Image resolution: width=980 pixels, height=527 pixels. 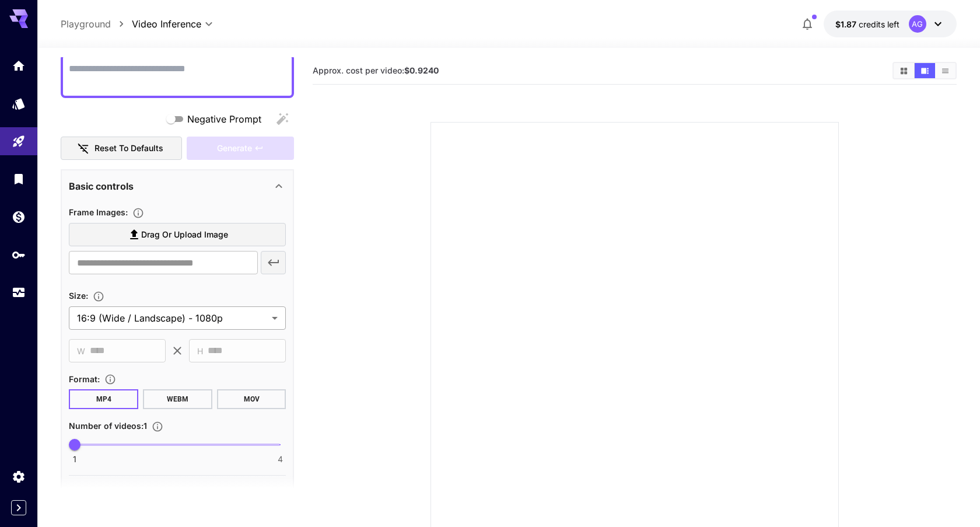 What do you see at coordinates (945, 70) in the screenshot?
I see `button: Show videos in list view` at bounding box center [945, 70].